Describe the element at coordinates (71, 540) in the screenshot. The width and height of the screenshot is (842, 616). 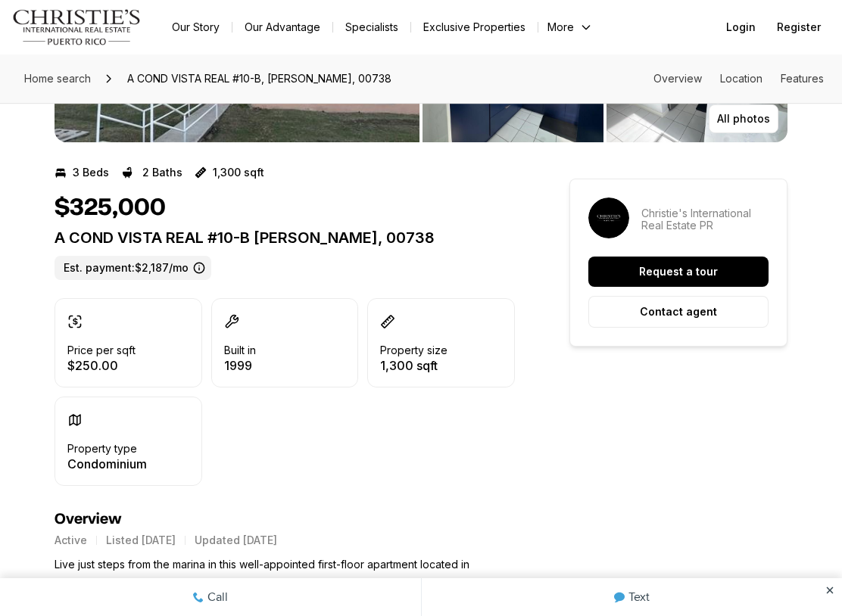
I see `p: Active` at that location.